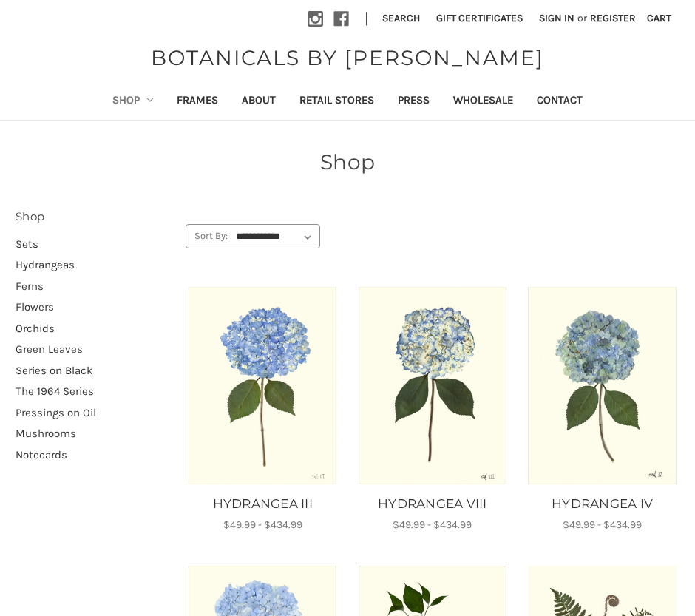  Describe the element at coordinates (658, 18) in the screenshot. I see `span: Cart` at that location.